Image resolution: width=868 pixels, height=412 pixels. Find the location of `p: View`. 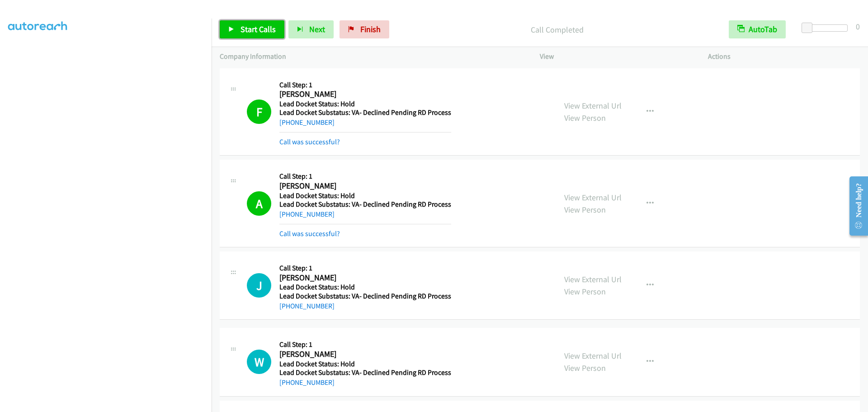

p: View is located at coordinates (616, 56).